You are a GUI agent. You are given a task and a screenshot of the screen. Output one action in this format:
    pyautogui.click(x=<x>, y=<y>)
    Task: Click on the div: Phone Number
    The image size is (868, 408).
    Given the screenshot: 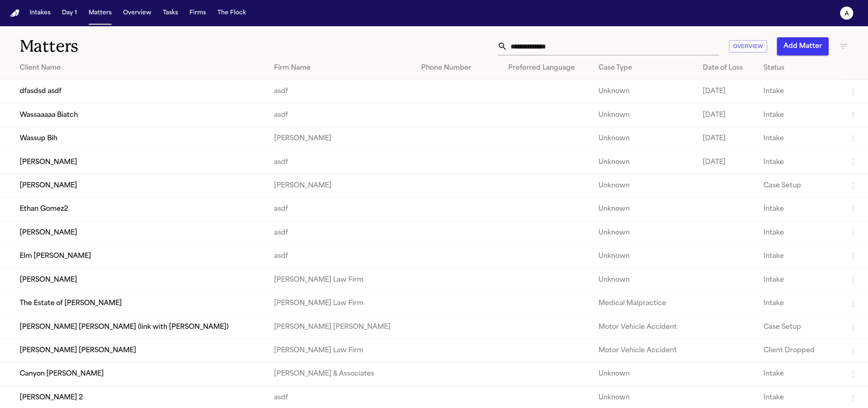 What is the action you would take?
    pyautogui.click(x=458, y=68)
    